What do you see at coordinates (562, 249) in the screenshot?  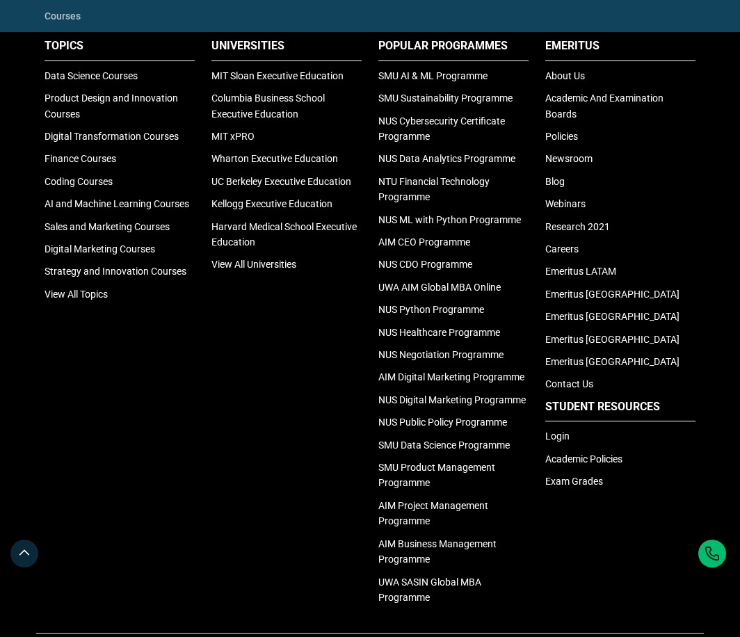 I see `a: Careers` at bounding box center [562, 249].